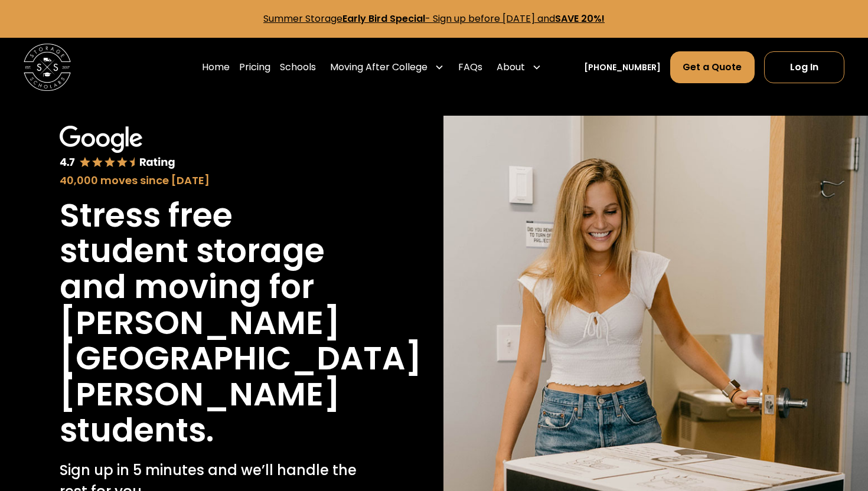 Image resolution: width=868 pixels, height=491 pixels. What do you see at coordinates (470, 67) in the screenshot?
I see `a: FAQs` at bounding box center [470, 67].